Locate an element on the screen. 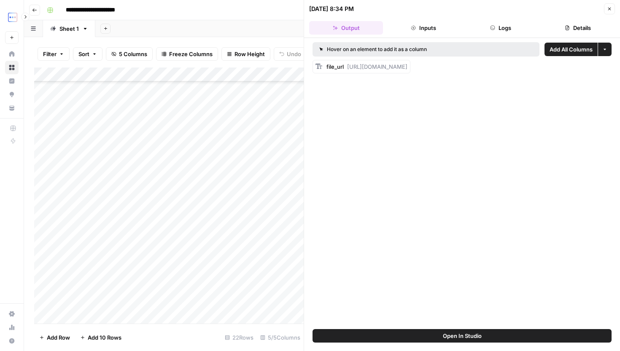 The image size is (620, 351). a: Opportunities is located at coordinates (12, 95).